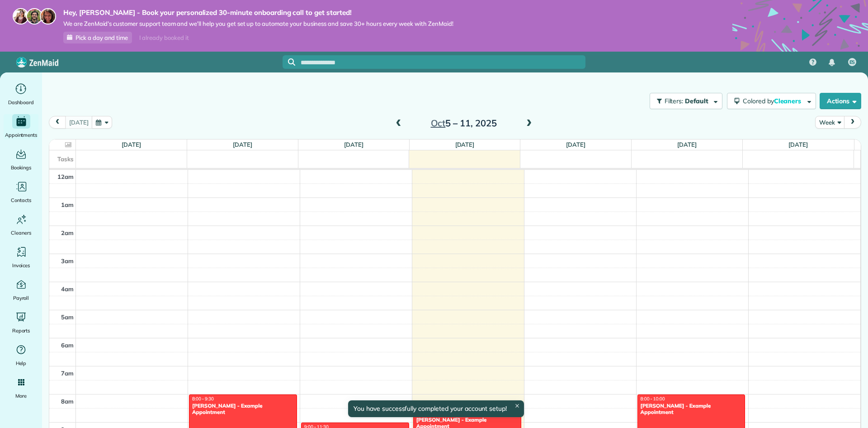 This screenshot has height=428, width=868. Describe the element at coordinates (203, 398) in the screenshot. I see `span: 8:00 - 9:30` at that location.